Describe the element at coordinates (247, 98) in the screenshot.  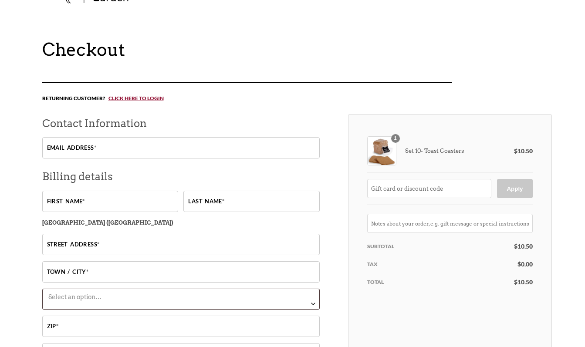
I see `div: Returning customer?` at that location.